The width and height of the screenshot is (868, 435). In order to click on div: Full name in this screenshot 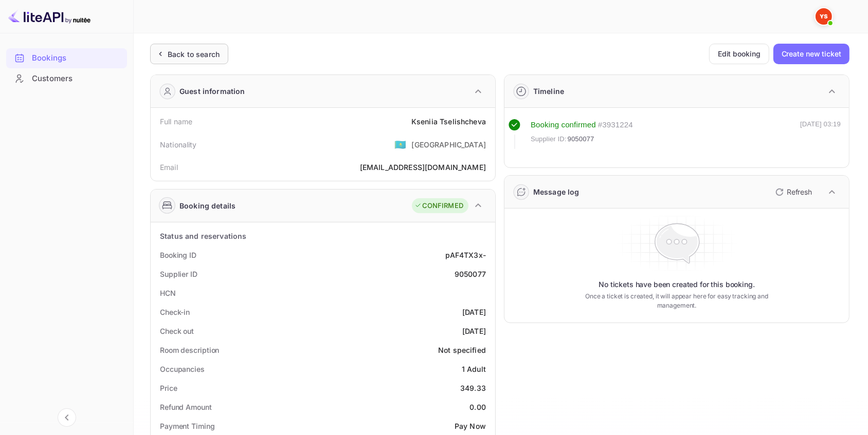, I will do `click(176, 121)`.